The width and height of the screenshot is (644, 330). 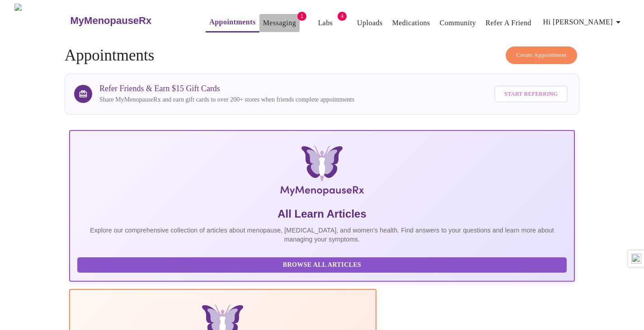 What do you see at coordinates (325, 23) in the screenshot?
I see `button: Labs` at bounding box center [325, 23].